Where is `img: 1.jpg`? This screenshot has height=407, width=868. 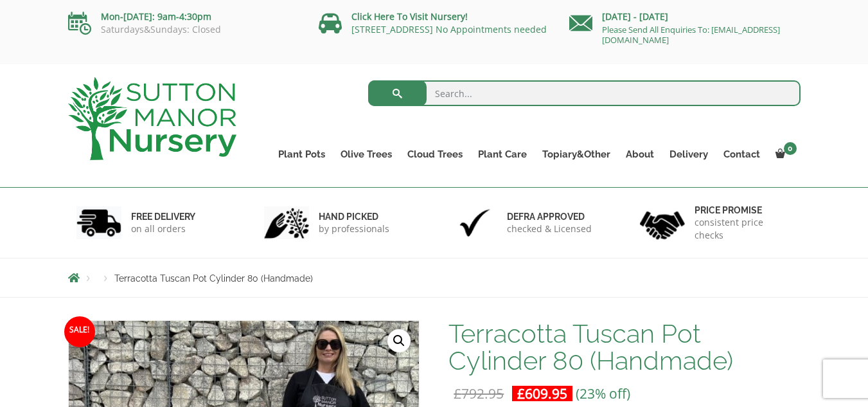
img: 1.jpg is located at coordinates (99, 222).